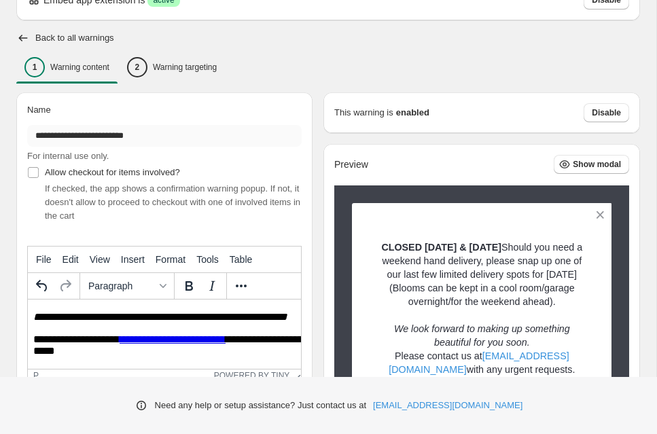 Image resolution: width=657 pixels, height=434 pixels. I want to click on span: Tools, so click(207, 260).